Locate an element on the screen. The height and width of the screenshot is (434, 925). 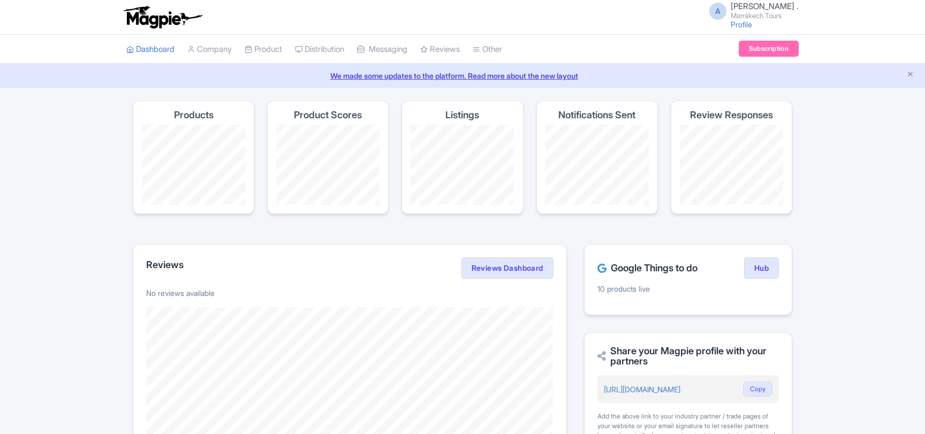
h4: Notifications Sent is located at coordinates (597, 115).